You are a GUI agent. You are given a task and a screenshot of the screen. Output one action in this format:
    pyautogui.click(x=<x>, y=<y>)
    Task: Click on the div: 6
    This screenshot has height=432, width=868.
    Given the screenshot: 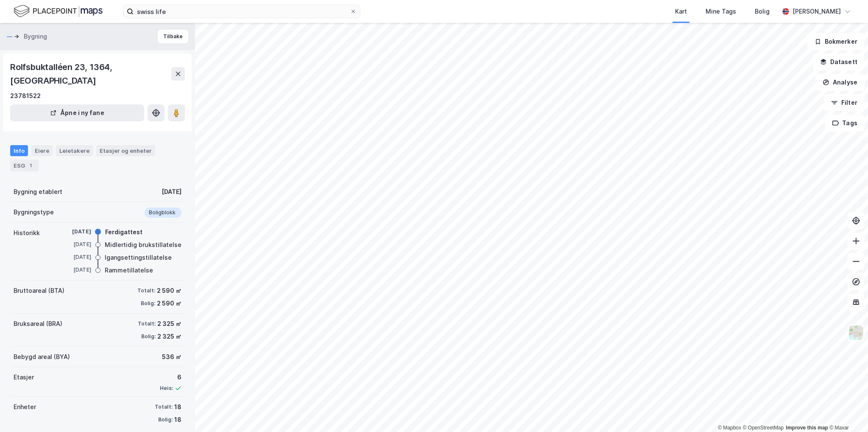 What is the action you would take?
    pyautogui.click(x=170, y=377)
    